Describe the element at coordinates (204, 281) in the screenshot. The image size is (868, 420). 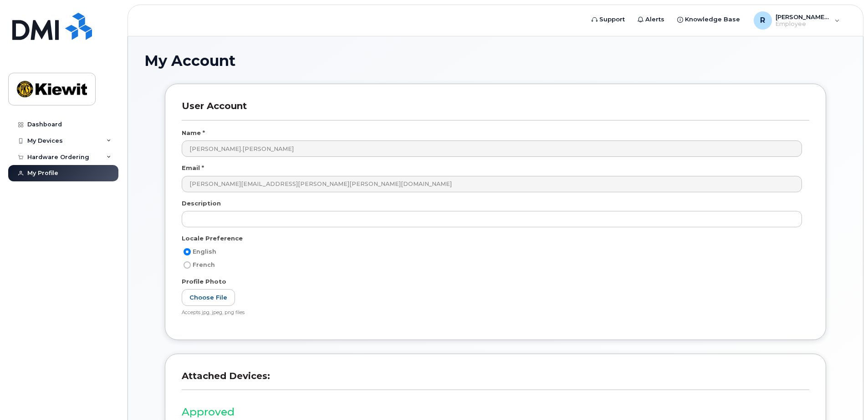
I see `label: Profile Photo` at that location.